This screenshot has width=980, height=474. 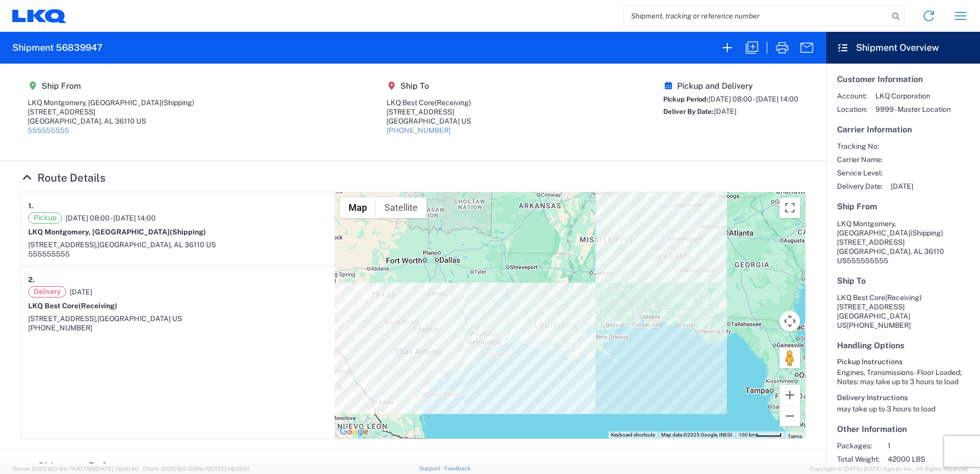 I want to click on a: 555555555, so click(x=48, y=130).